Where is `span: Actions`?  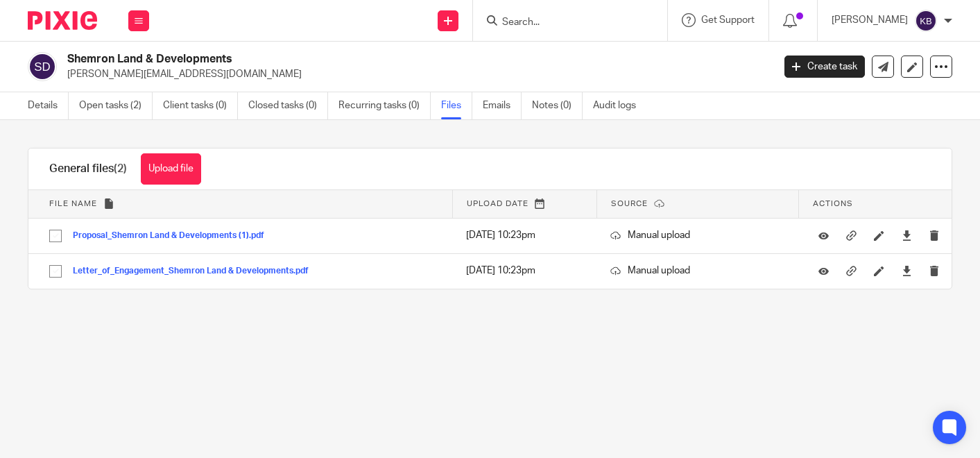 span: Actions is located at coordinates (832, 203).